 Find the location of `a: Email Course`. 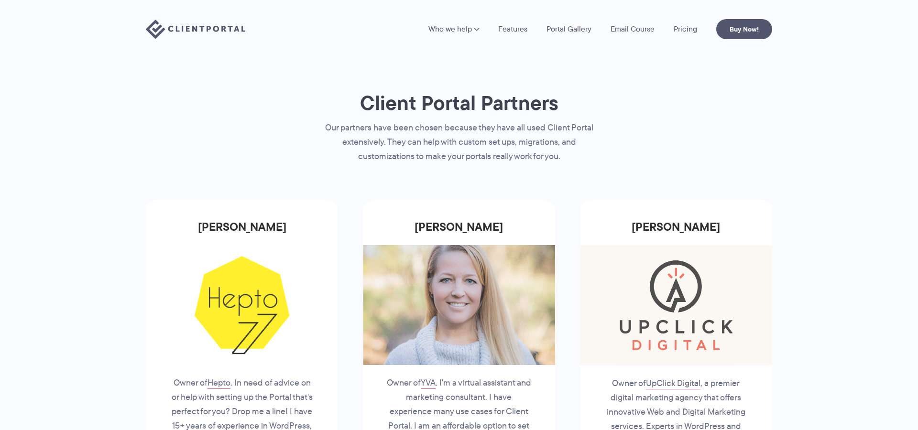

a: Email Course is located at coordinates (633, 29).